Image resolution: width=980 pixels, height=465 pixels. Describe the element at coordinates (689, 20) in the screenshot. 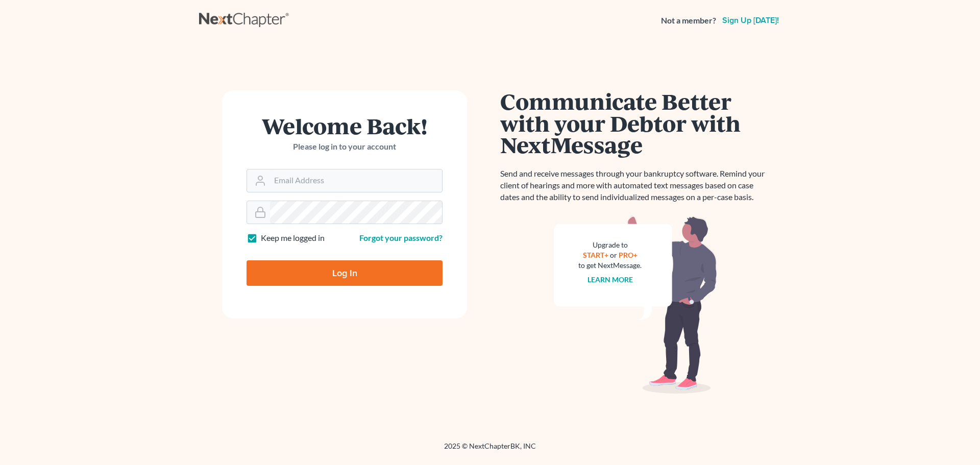

I see `strong: Not a member?` at that location.